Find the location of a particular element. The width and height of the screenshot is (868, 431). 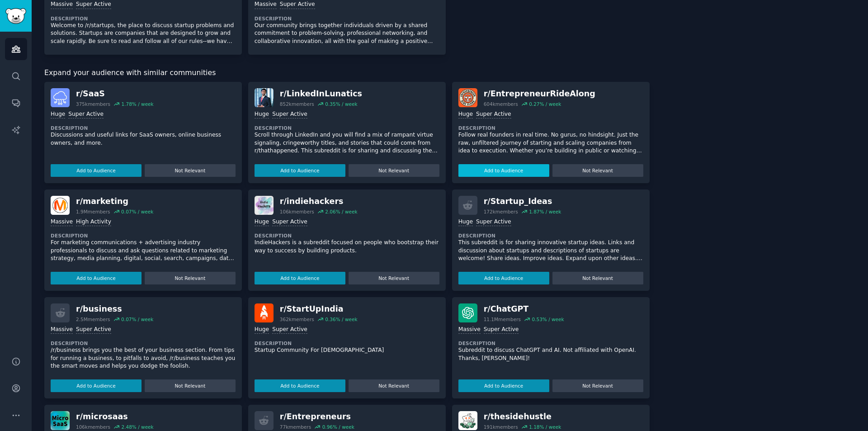

p: For marketing communications + advertising industry professionals to discuss and ask questions re... is located at coordinates (143, 251).